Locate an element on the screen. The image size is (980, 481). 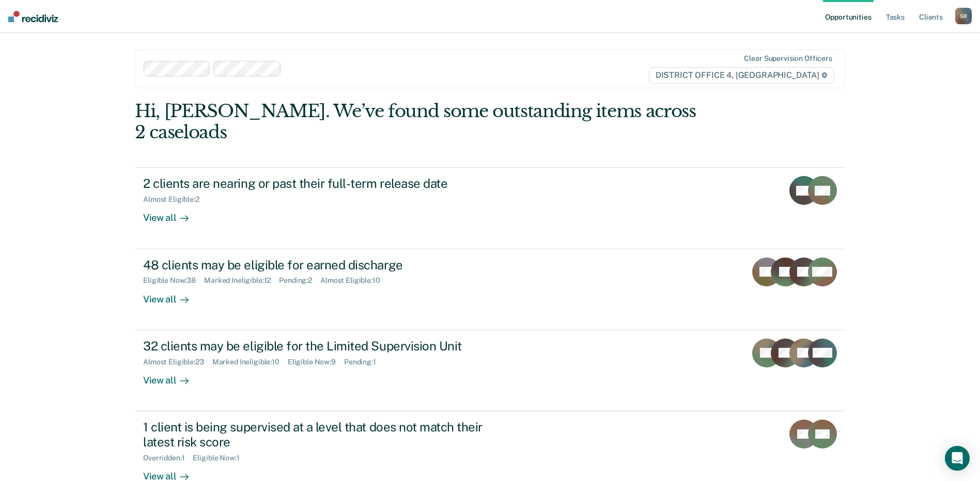
a: 2 clients are nearing or past their full-term release dateAlmost Eligible:2View all is located at coordinates (490, 208).